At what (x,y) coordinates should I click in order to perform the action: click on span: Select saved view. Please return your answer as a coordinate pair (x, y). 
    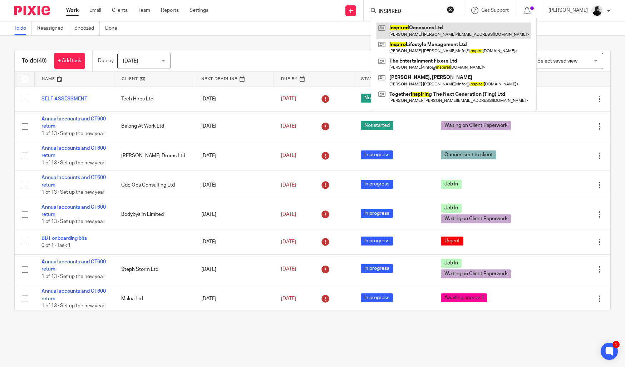
    Looking at the image, I should click on (558, 61).